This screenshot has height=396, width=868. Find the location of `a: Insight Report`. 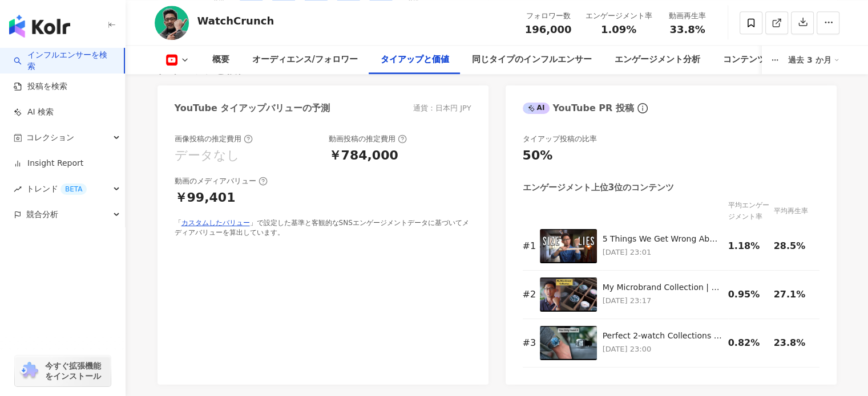

a: Insight Report is located at coordinates (48, 163).